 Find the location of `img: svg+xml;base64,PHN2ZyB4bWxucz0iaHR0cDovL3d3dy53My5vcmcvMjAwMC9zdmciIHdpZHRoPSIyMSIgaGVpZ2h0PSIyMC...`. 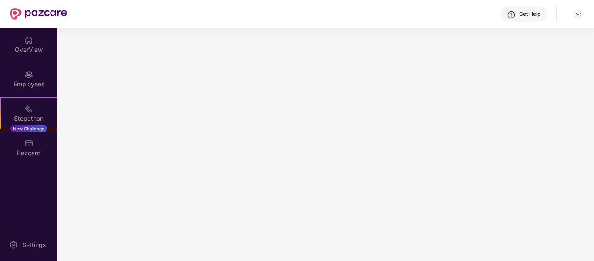

img: svg+xml;base64,PHN2ZyB4bWxucz0iaHR0cDovL3d3dy53My5vcmcvMjAwMC9zdmciIHdpZHRoPSIyMSIgaGVpZ2h0PSIyMC... is located at coordinates (29, 109).